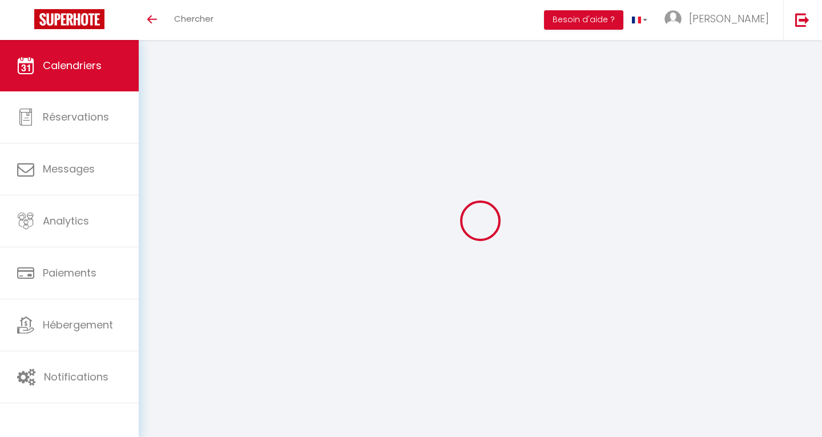 The height and width of the screenshot is (437, 822). What do you see at coordinates (76, 116) in the screenshot?
I see `span: Réservations` at bounding box center [76, 116].